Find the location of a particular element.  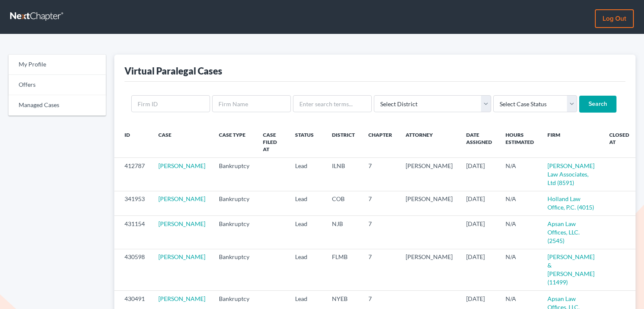

a: Apsan Law Offices, LLC. (2545) is located at coordinates (563, 232).